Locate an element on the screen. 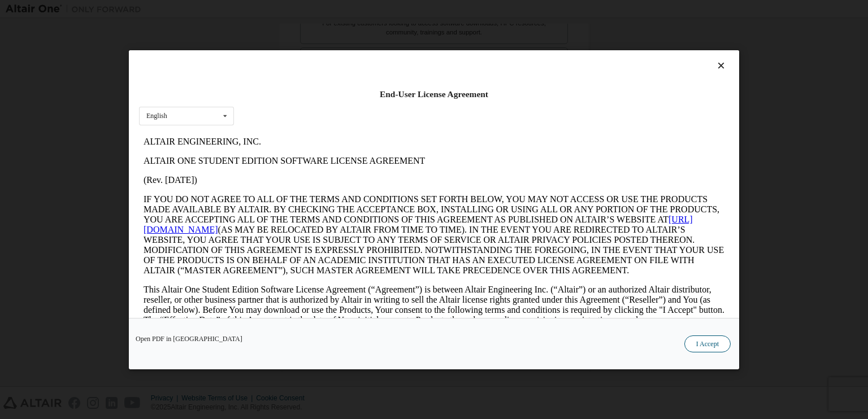 The width and height of the screenshot is (868, 419). button: I Accept is located at coordinates (707, 343).